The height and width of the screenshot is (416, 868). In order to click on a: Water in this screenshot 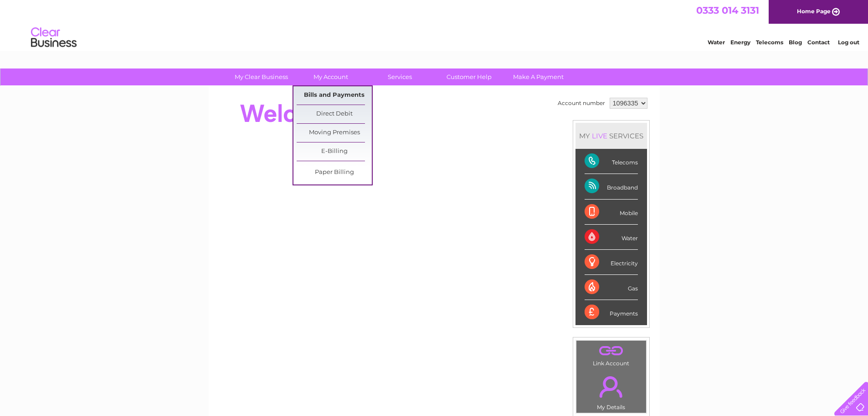, I will do `click(716, 42)`.